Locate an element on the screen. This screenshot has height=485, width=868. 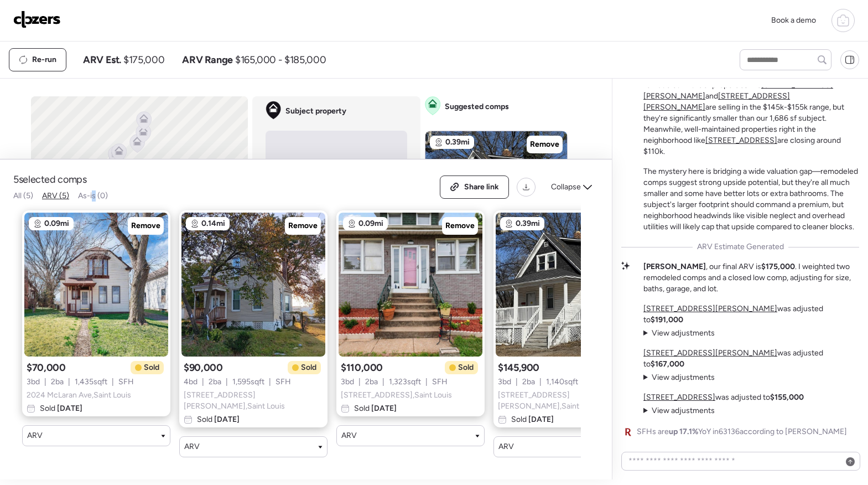
p: The mystery here is bridging a wide valuation gap—remodeled comps suggest strong upside potential... is located at coordinates (751, 199).